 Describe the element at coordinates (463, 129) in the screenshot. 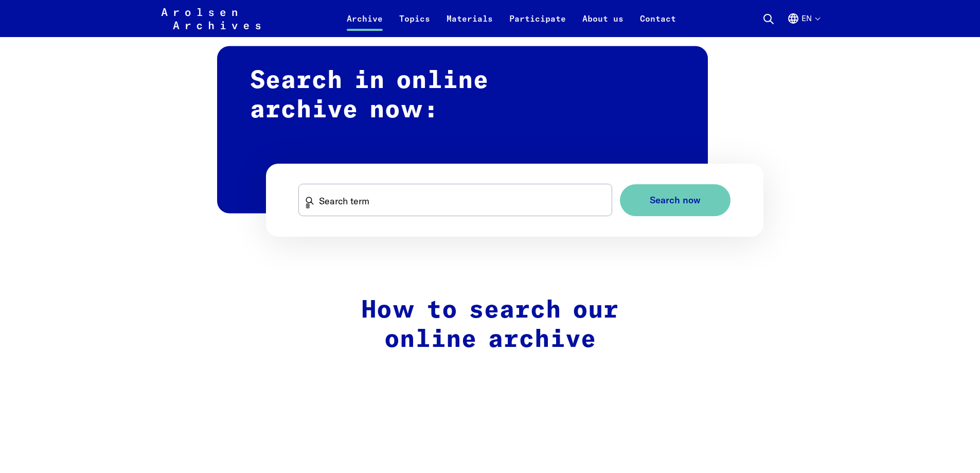

I see `h2: Search in online archive now:` at that location.